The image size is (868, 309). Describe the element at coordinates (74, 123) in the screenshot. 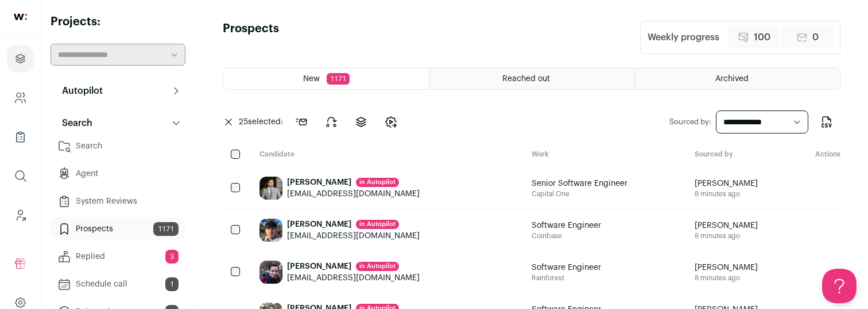

I see `p: Search` at that location.